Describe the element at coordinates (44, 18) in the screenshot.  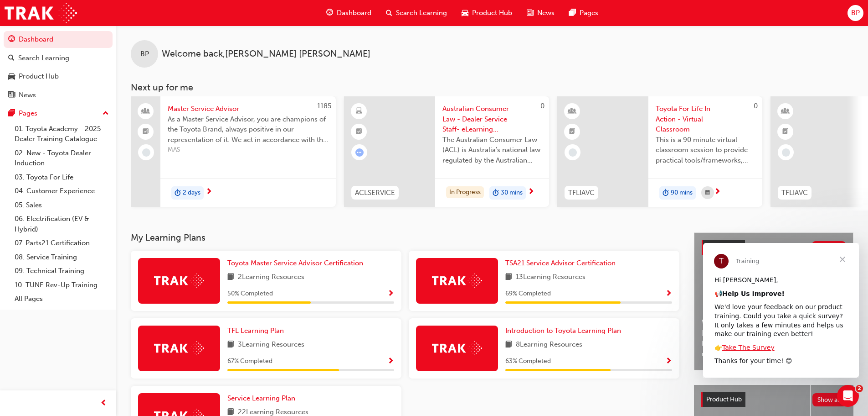
I see `span: Training` at that location.